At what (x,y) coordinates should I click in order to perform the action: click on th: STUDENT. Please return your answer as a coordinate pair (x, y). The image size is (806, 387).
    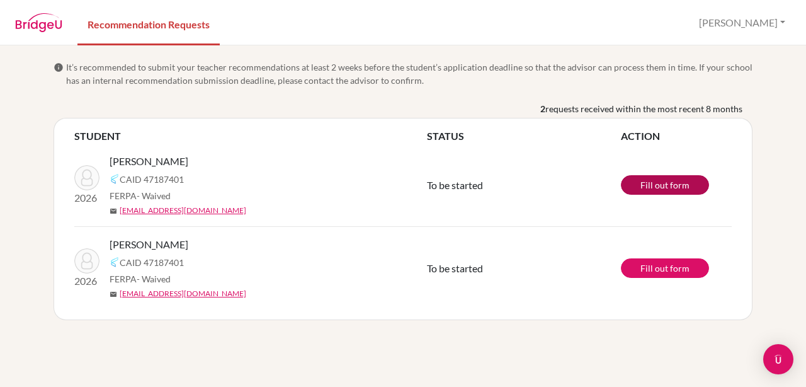
    Looking at the image, I should click on (251, 136).